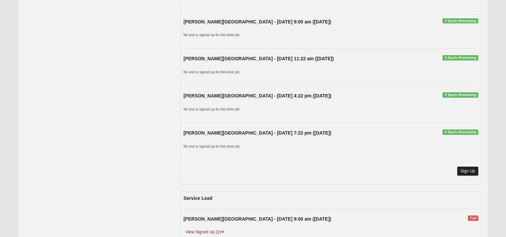 This screenshot has height=237, width=506. I want to click on a: View Signed Up (1), so click(205, 232).